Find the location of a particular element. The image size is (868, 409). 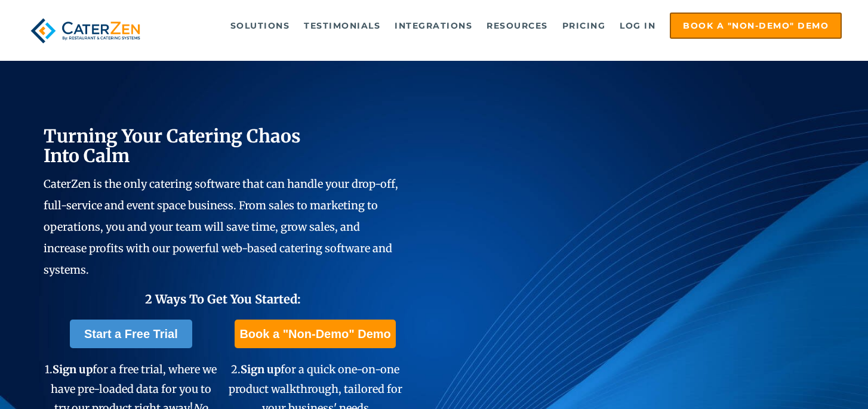

div: Navigation Menu is located at coordinates (503, 26).